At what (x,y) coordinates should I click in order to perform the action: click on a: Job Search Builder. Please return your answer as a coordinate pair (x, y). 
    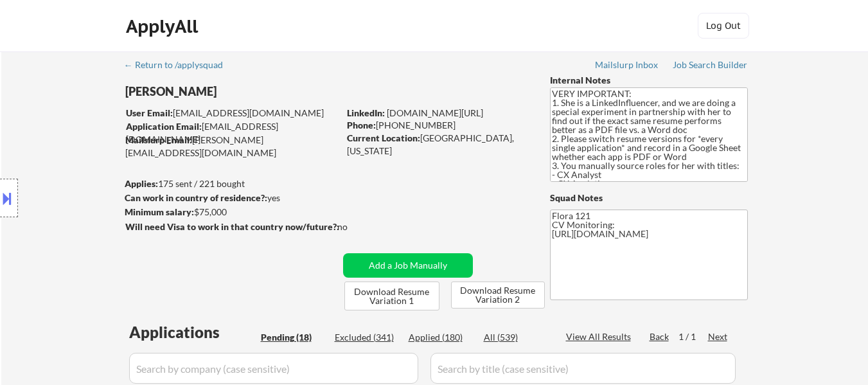
    Looking at the image, I should click on (710, 66).